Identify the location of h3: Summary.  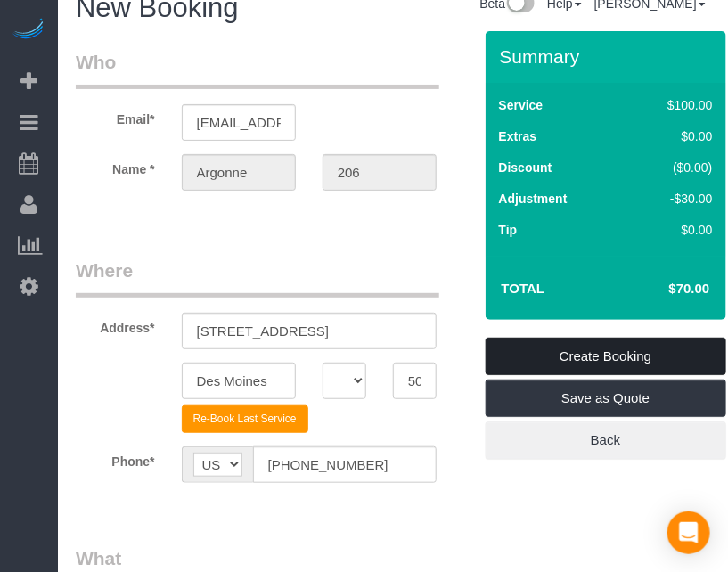
(609, 56).